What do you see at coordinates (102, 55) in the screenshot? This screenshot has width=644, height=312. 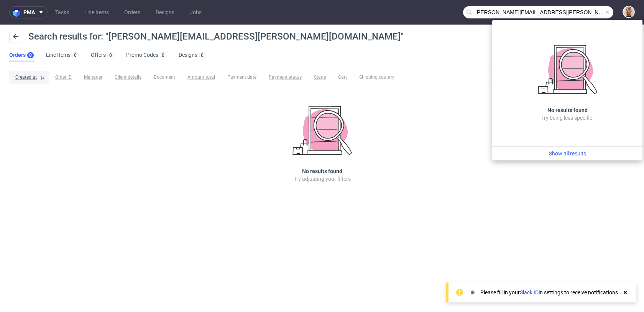 I see `a: Offers0` at bounding box center [102, 55].